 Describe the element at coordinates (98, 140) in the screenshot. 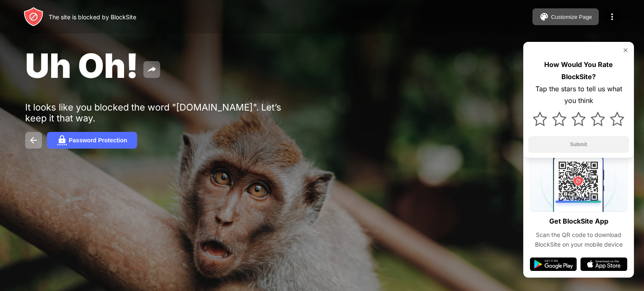

I see `div: Password Protection` at that location.